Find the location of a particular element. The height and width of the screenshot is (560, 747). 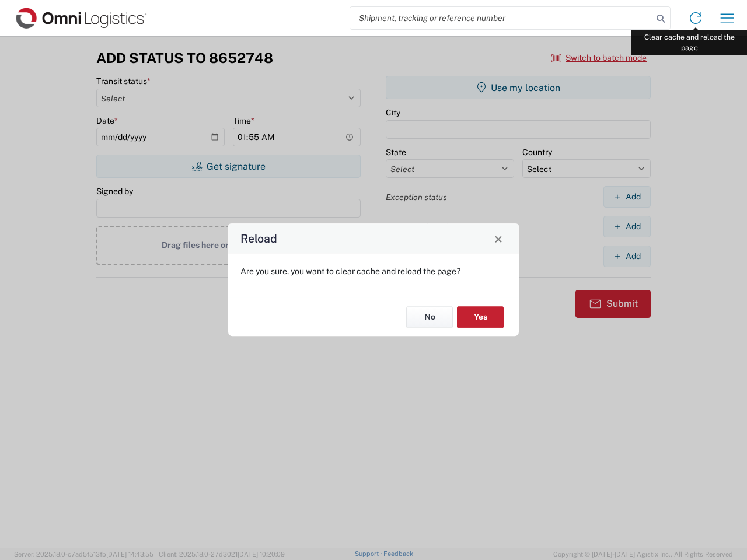

button: No is located at coordinates (430, 317).